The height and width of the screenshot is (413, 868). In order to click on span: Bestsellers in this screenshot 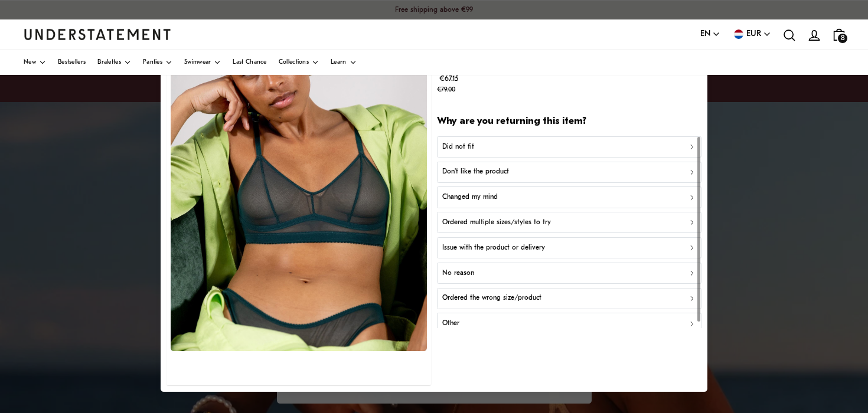, I will do `click(72, 63)`.